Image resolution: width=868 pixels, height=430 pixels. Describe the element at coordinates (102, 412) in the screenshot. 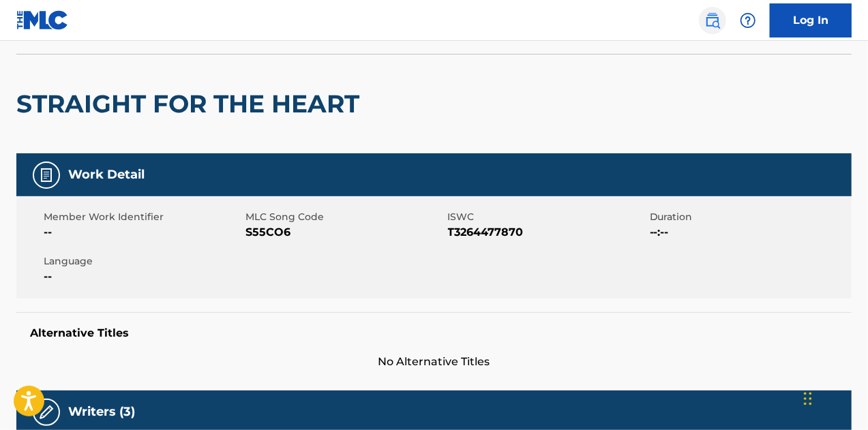

I see `h5: Writers (3)` at that location.